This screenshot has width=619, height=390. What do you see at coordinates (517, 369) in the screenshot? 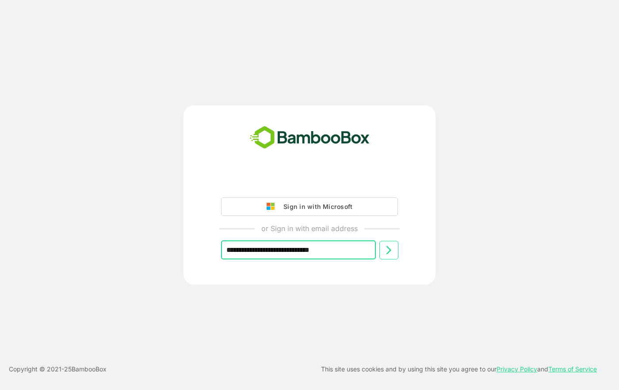
I see `a: Privacy Policy` at bounding box center [517, 369].